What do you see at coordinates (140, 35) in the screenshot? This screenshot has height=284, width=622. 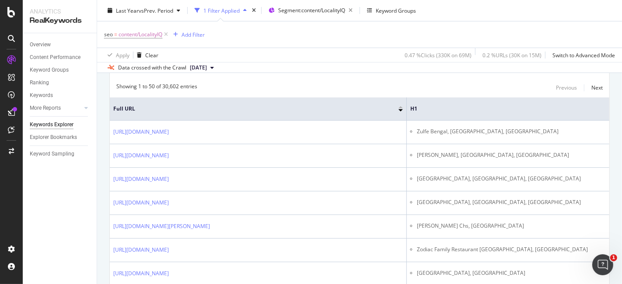 I see `span: content/LocalityIQ` at bounding box center [140, 35].